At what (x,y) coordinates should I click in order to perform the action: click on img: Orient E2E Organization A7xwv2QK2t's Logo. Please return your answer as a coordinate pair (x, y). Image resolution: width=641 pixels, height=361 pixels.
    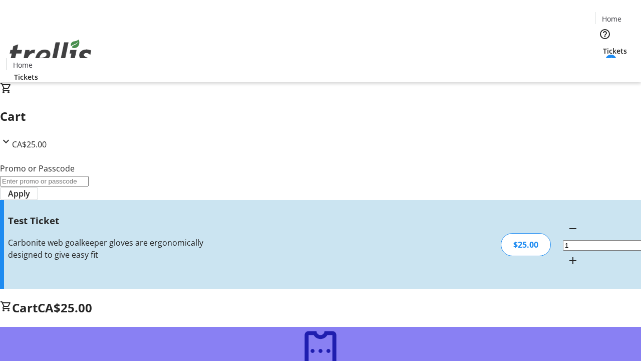
    Looking at the image, I should click on (51, 54).